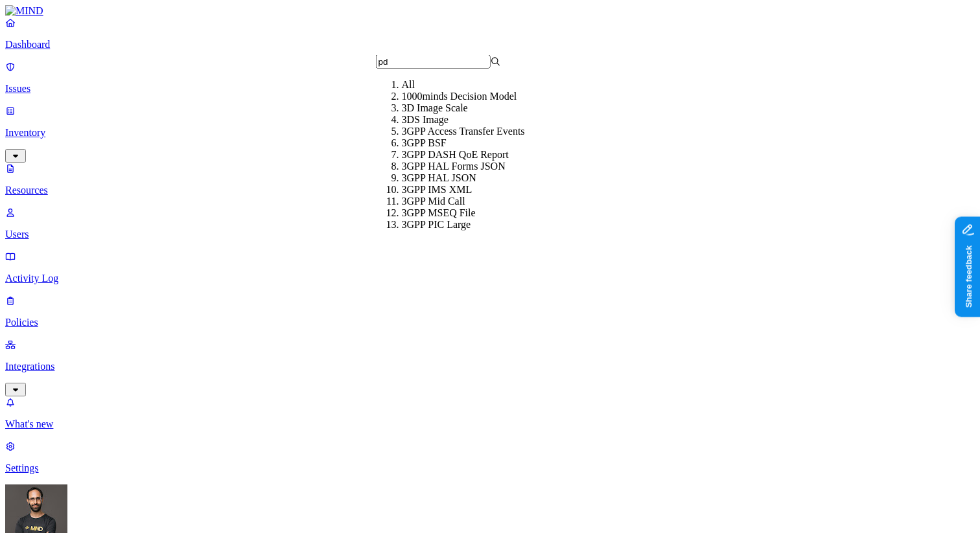 This screenshot has width=980, height=533. Describe the element at coordinates (490, 311) in the screenshot. I see `a: Policies` at that location.